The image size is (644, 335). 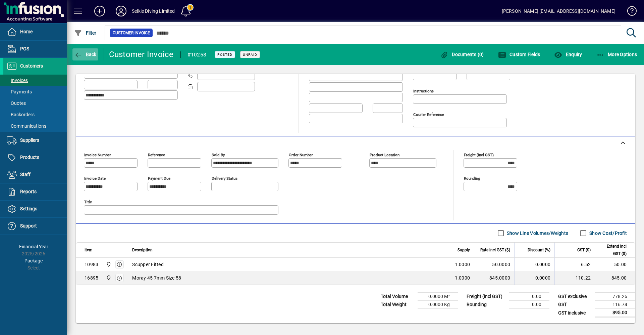 I want to click on mat-label: Instructions, so click(x=423, y=91).